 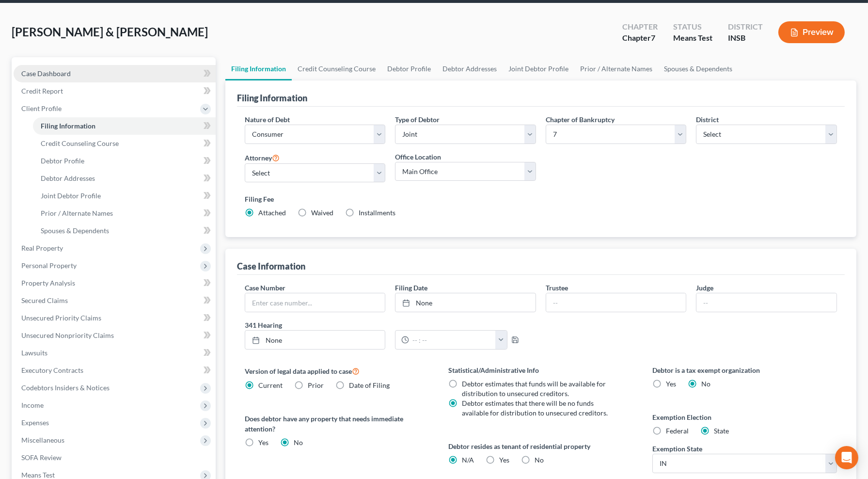 I want to click on div: Means Test, so click(x=692, y=38).